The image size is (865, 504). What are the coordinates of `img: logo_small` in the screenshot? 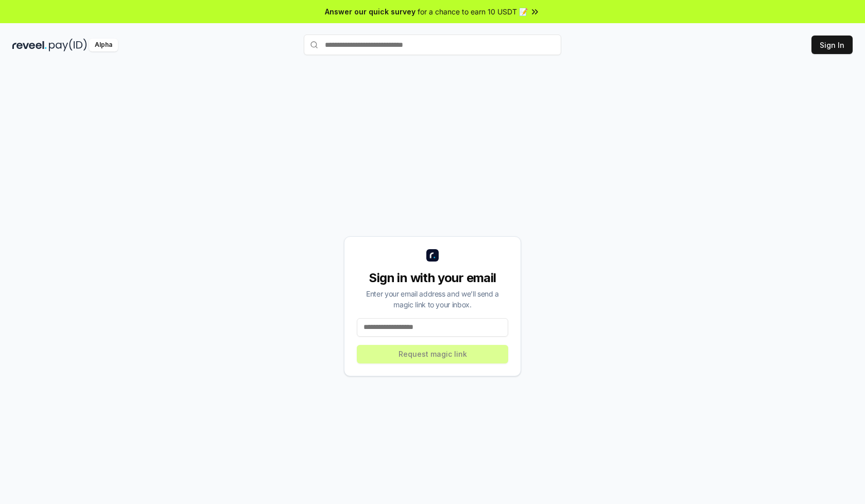 It's located at (433, 255).